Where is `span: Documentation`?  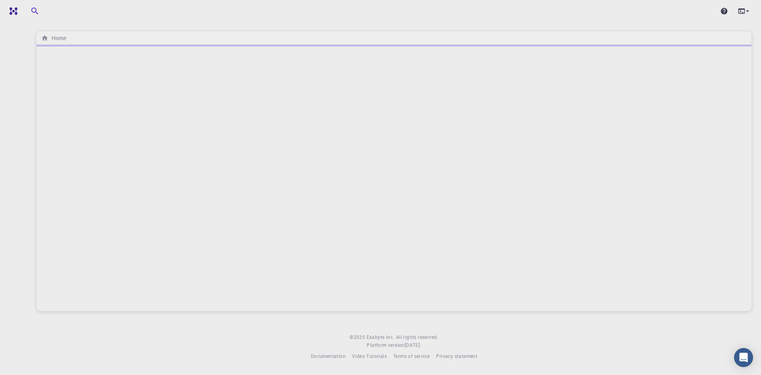 span: Documentation is located at coordinates (328, 356).